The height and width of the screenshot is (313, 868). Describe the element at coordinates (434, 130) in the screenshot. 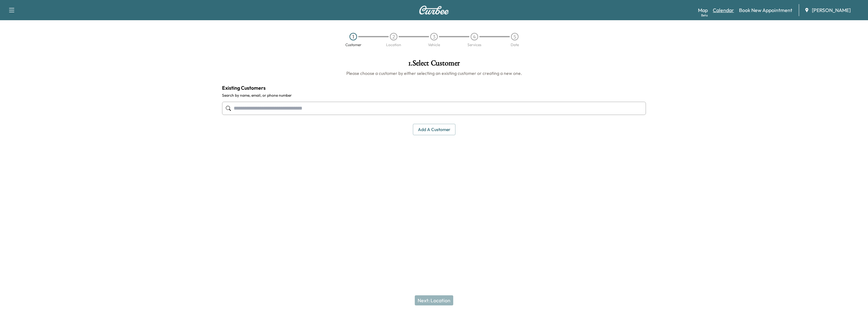

I see `button: Add a customer` at that location.